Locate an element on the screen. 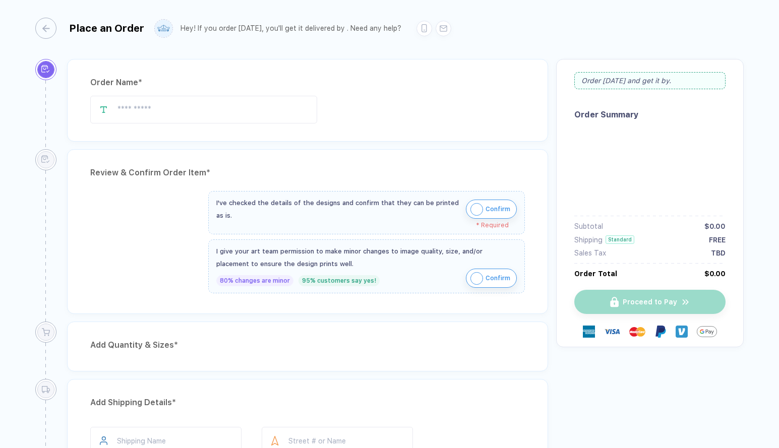  div: Subtotal is located at coordinates (589, 227).